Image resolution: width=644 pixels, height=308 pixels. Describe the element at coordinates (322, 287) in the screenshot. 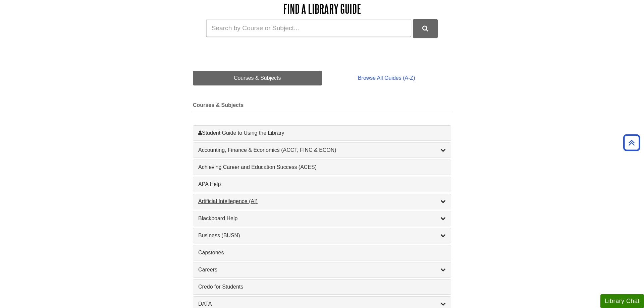

I see `a: Credo for Students` at that location.